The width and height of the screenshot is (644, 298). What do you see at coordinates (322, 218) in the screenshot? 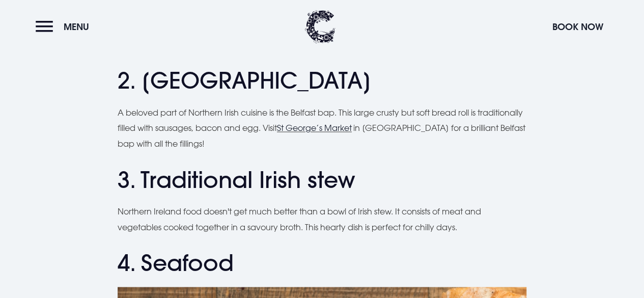
I see `p: Northern Ireland food doesn't get much better than a bowl of Irish stew. It consists of meat and ...` at bounding box center [322, 218].